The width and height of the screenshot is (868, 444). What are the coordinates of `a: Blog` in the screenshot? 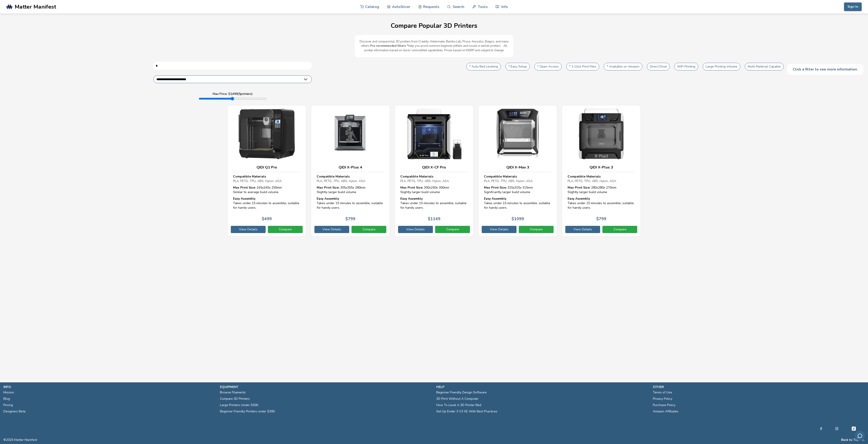 It's located at (7, 399).